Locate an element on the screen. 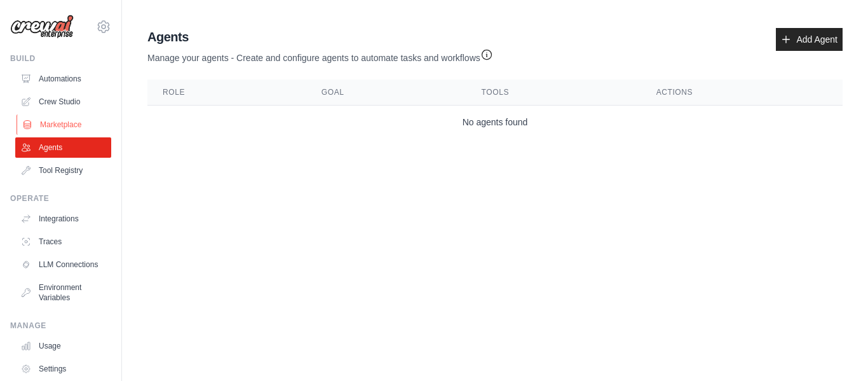 Image resolution: width=868 pixels, height=381 pixels. div: Manage is located at coordinates (60, 325).